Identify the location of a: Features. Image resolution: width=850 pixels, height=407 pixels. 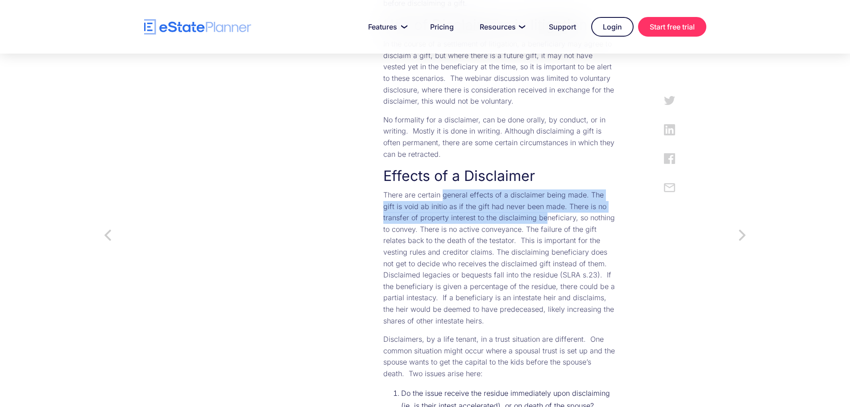
(386, 27).